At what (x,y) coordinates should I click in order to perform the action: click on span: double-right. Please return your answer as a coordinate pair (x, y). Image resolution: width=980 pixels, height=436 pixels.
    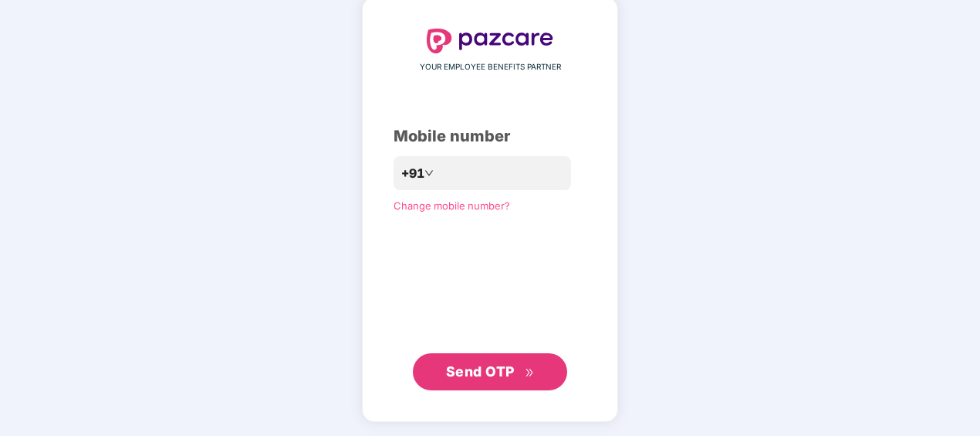
    Looking at the image, I should click on (530, 372).